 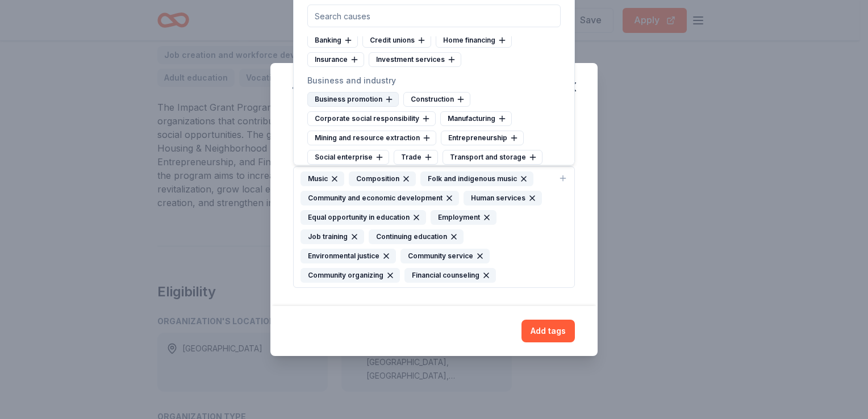 What do you see at coordinates (476, 118) in the screenshot?
I see `div: Manufacturing` at bounding box center [476, 118].